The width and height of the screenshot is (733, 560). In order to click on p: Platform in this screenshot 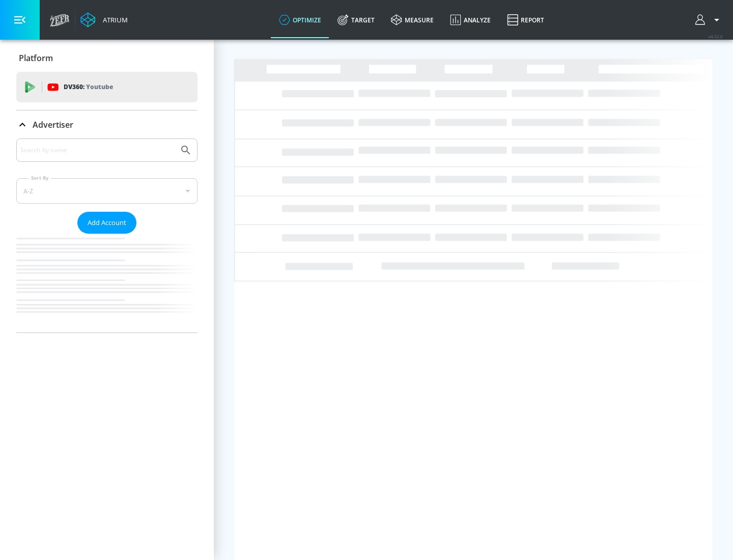, I will do `click(36, 58)`.